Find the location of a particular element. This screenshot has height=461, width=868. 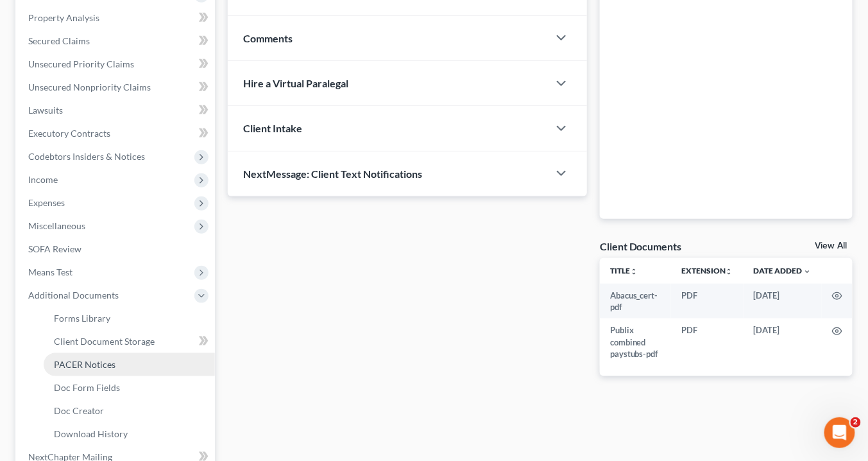

a: PACER Notices is located at coordinates (129, 365).